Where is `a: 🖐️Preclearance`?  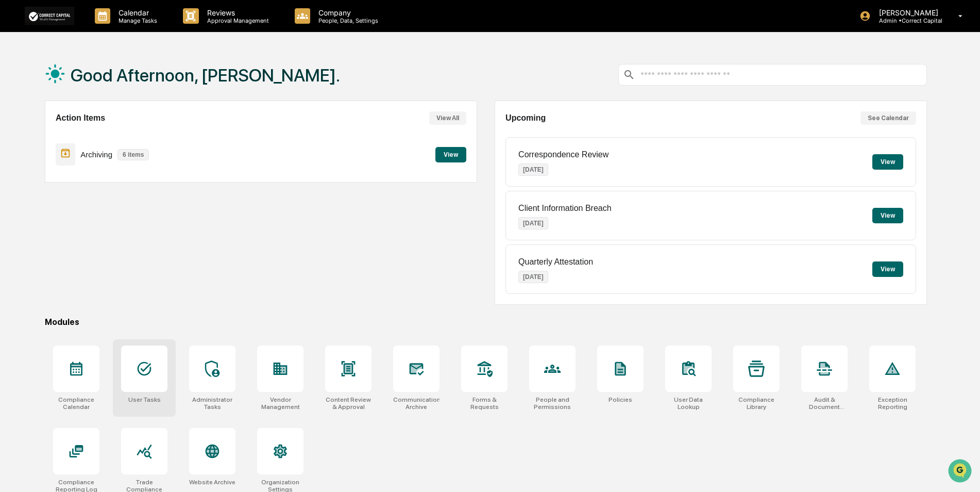 a: 🖐️Preclearance is located at coordinates (38, 135).